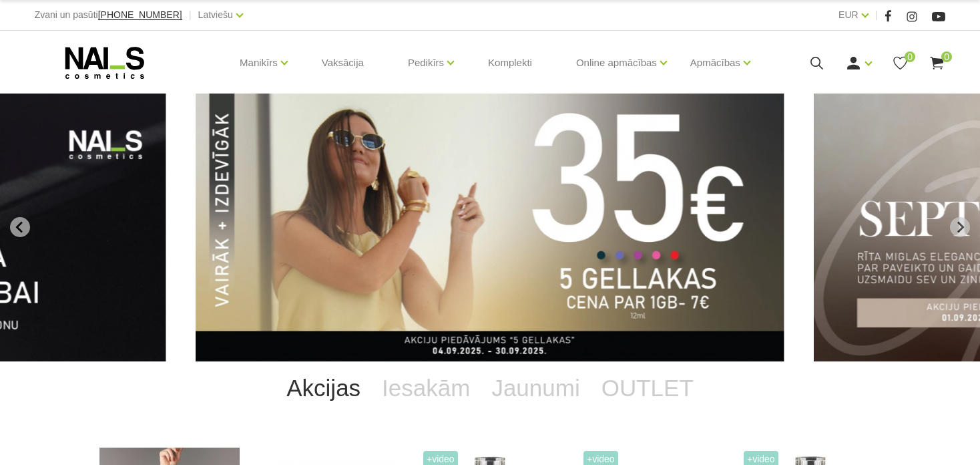 Image resolution: width=980 pixels, height=465 pixels. What do you see at coordinates (215, 15) in the screenshot?
I see `a: Latviešu` at bounding box center [215, 15].